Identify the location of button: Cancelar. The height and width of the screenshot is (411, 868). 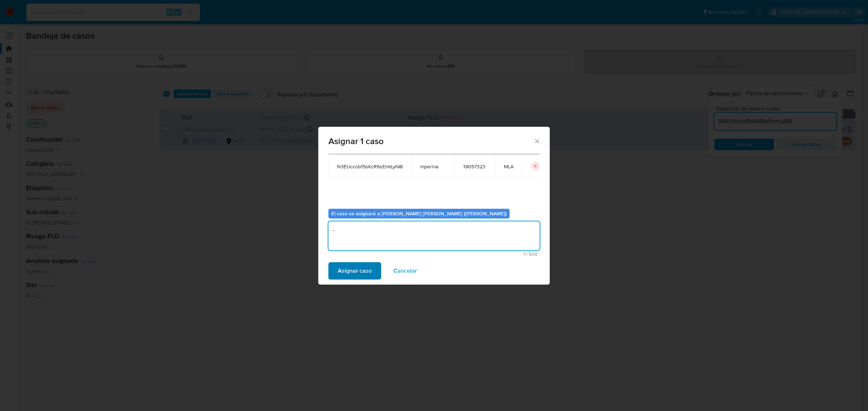
(405, 271).